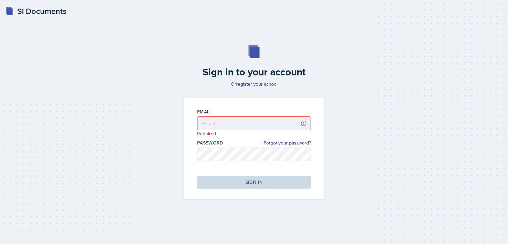 This screenshot has width=508, height=244. What do you see at coordinates (254, 134) in the screenshot?
I see `p: Required` at bounding box center [254, 134].